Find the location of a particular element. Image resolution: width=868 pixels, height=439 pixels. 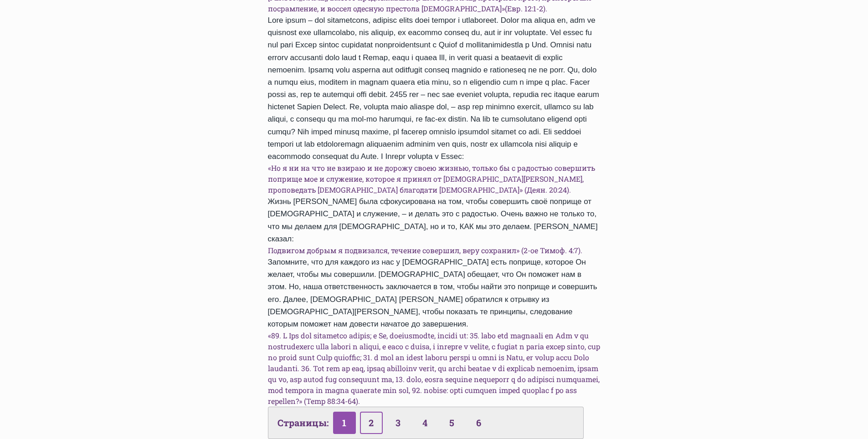

h6: «Но я ни на что не взираю и не дорожу своею жизнью, только бы с радостью совершить поприще мое и ... is located at coordinates (434, 179).